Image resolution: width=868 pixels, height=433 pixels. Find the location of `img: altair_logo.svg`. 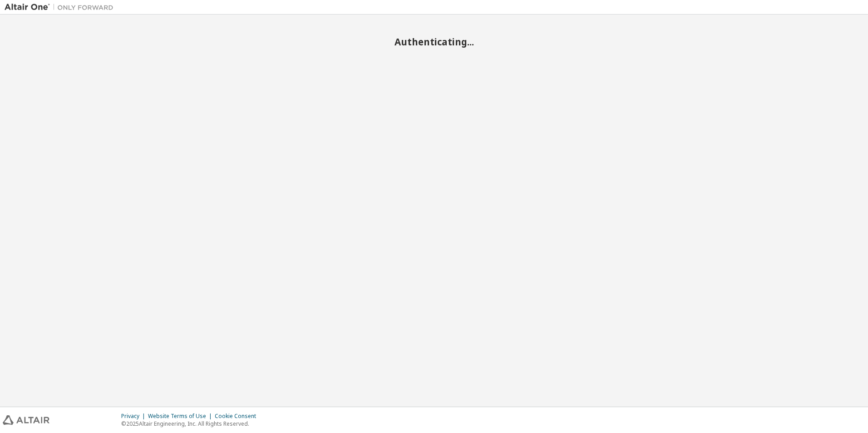

img: altair_logo.svg is located at coordinates (26, 419).